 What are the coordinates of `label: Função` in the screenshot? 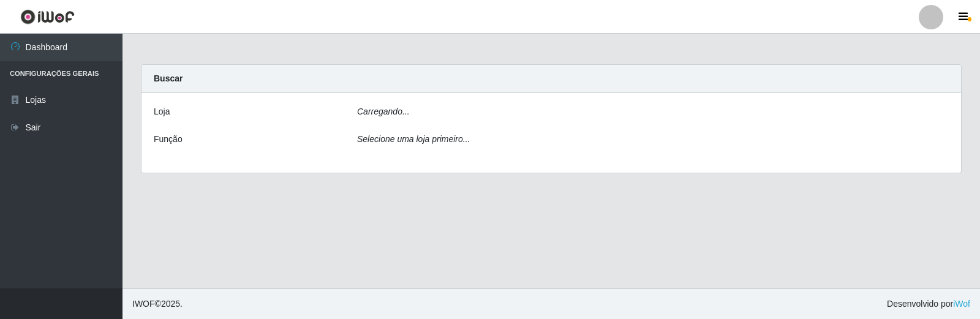 It's located at (168, 139).